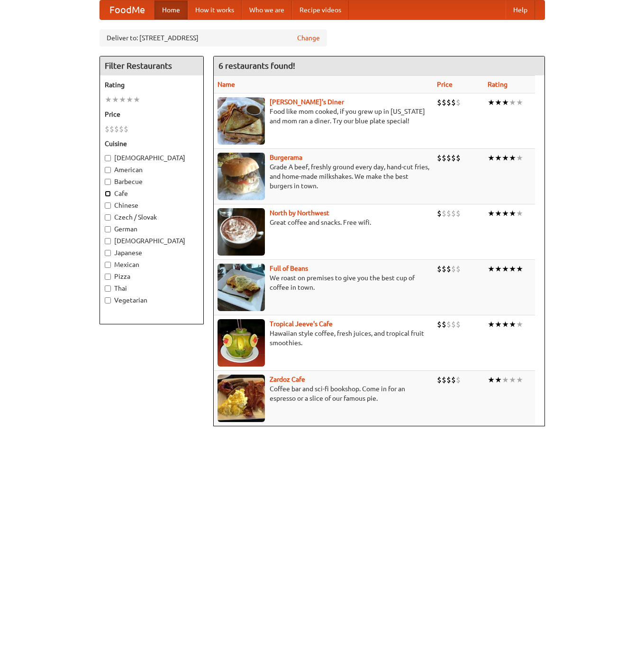 This screenshot has height=671, width=644. I want to click on p: Coffee bar and sci-fi bookshop. Come in for an espresso or a slice of our famous pie., so click(323, 394).